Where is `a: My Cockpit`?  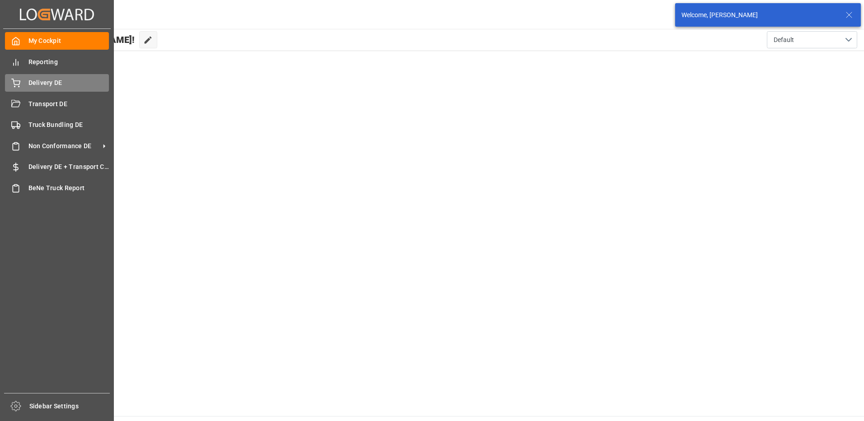
a: My Cockpit is located at coordinates (57, 41).